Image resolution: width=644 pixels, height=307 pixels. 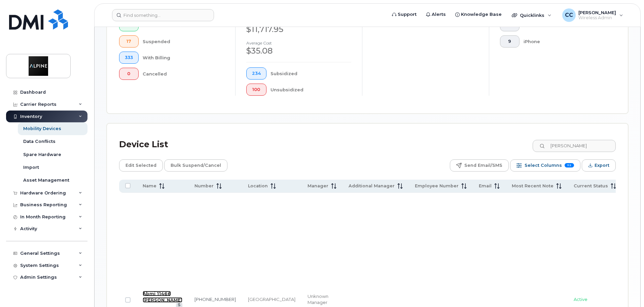 What do you see at coordinates (437, 186) in the screenshot?
I see `span: Employee Number` at bounding box center [437, 186].